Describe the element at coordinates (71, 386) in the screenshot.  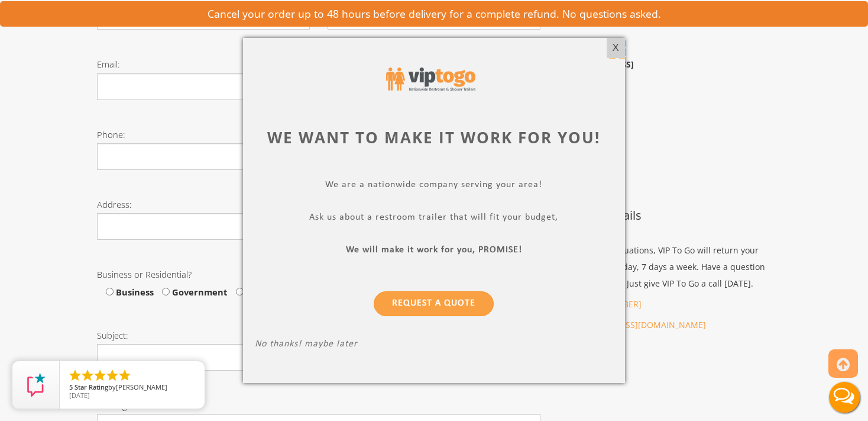
I see `span: 5` at that location.